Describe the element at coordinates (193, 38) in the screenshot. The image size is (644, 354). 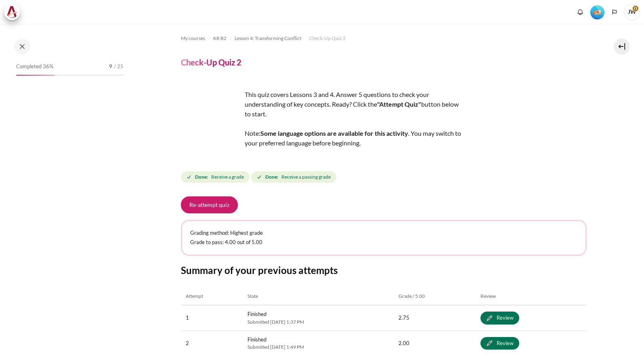
I see `a: My courses` at that location.